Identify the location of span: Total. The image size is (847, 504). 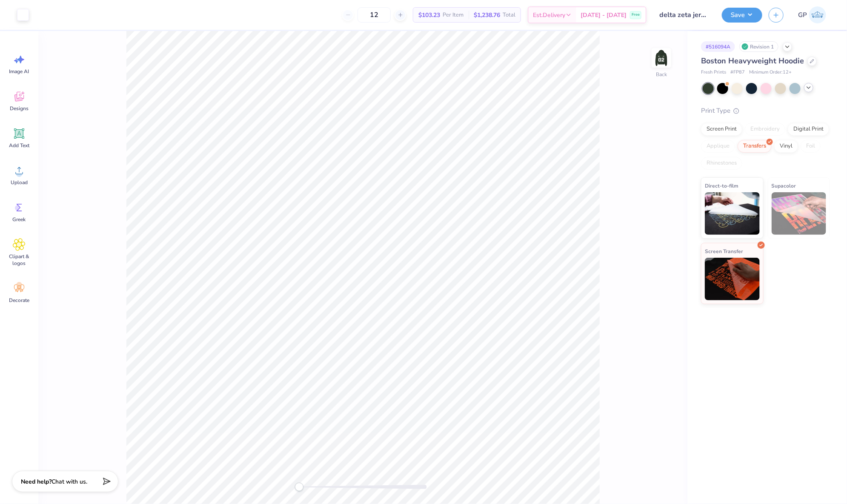
(509, 14).